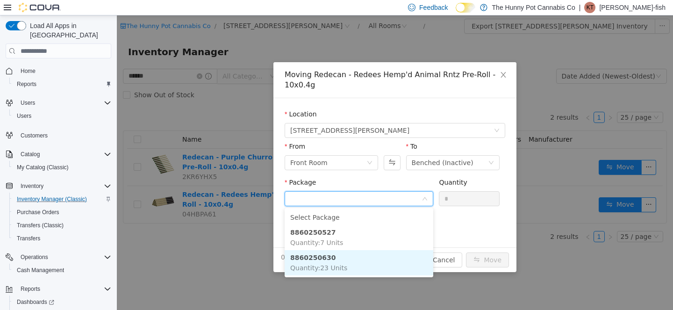  Describe the element at coordinates (433, 7) in the screenshot. I see `span: Feedback` at that location.